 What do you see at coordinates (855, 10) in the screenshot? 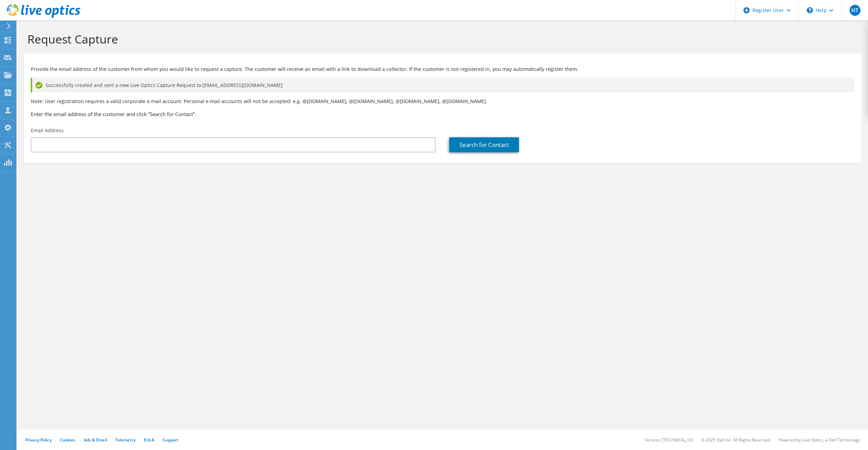
I see `span: HT` at bounding box center [855, 10].